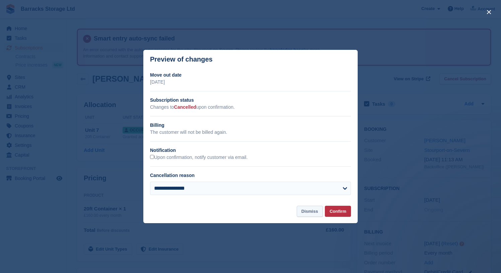  What do you see at coordinates (310, 211) in the screenshot?
I see `button: Dismiss` at bounding box center [310, 211].